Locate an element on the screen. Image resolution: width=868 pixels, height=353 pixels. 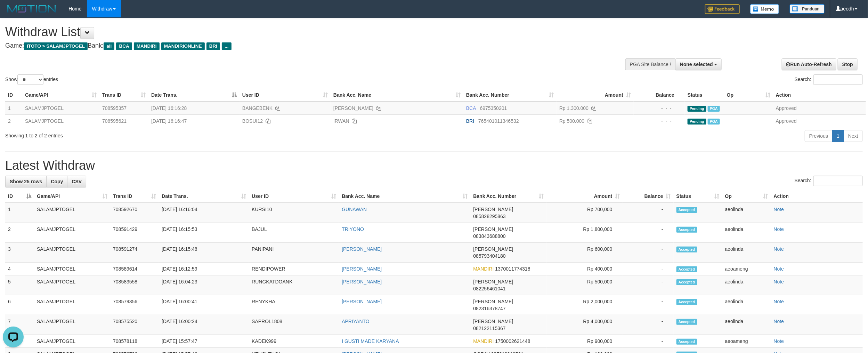
span: CSV is located at coordinates (76, 182).